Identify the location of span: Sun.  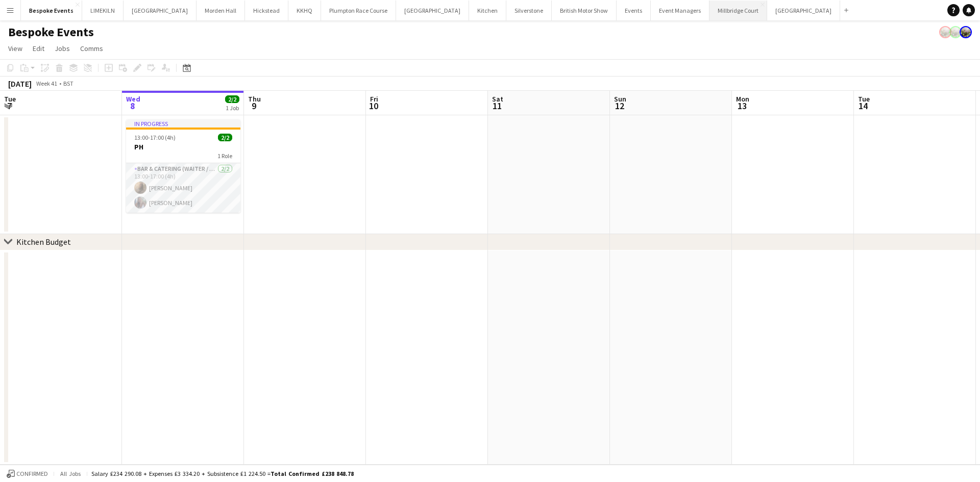
(620, 99).